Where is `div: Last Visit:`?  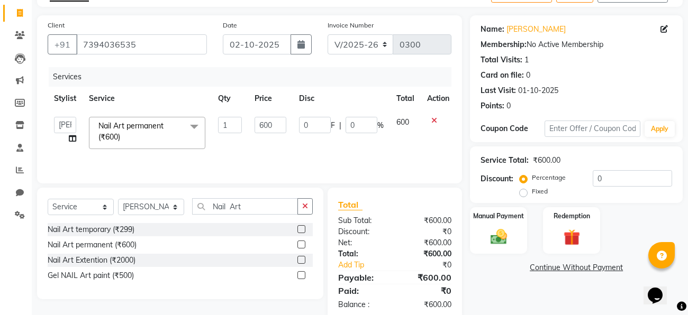 div: Last Visit: is located at coordinates (498, 90).